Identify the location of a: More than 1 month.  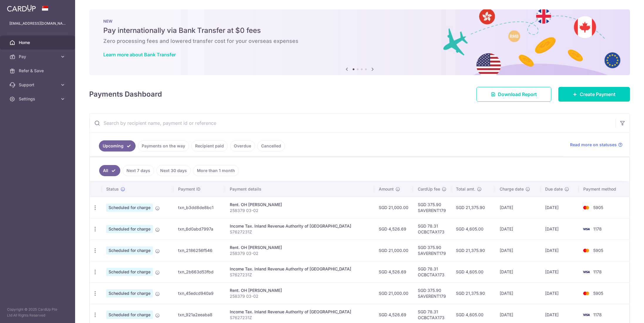
(216, 170).